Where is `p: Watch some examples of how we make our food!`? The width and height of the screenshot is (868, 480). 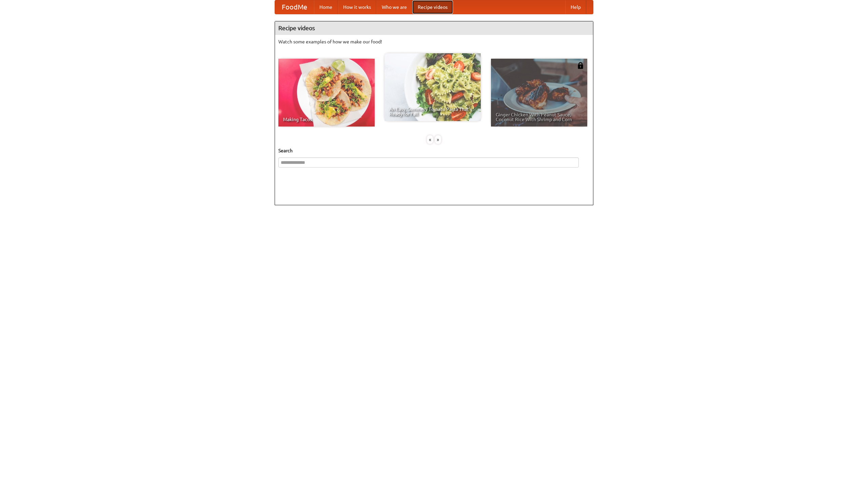 p: Watch some examples of how we make our food! is located at coordinates (434, 42).